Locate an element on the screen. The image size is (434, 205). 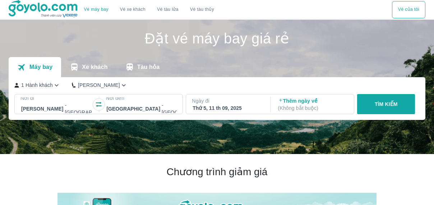
button: 1 Hành khách is located at coordinates (37, 85).